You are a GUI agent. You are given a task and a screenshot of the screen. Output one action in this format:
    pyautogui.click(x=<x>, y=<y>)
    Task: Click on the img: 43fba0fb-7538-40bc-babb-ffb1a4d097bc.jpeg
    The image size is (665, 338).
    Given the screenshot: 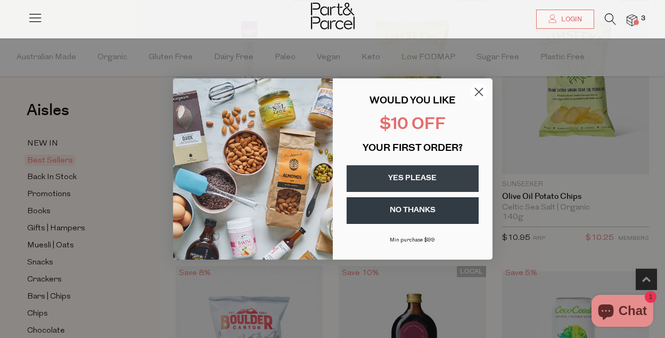 What is the action you would take?
    pyautogui.click(x=253, y=169)
    